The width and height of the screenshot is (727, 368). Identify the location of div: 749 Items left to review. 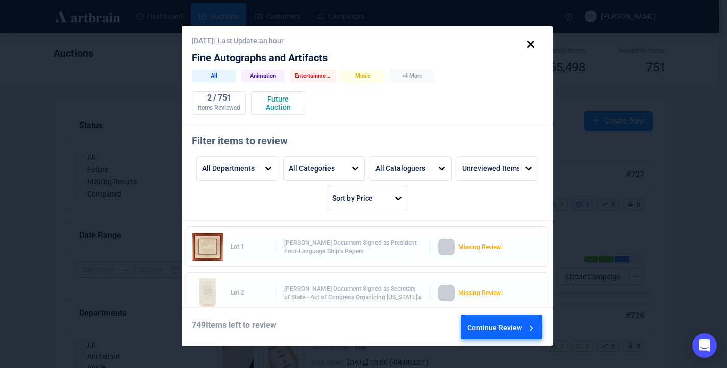
(251, 327).